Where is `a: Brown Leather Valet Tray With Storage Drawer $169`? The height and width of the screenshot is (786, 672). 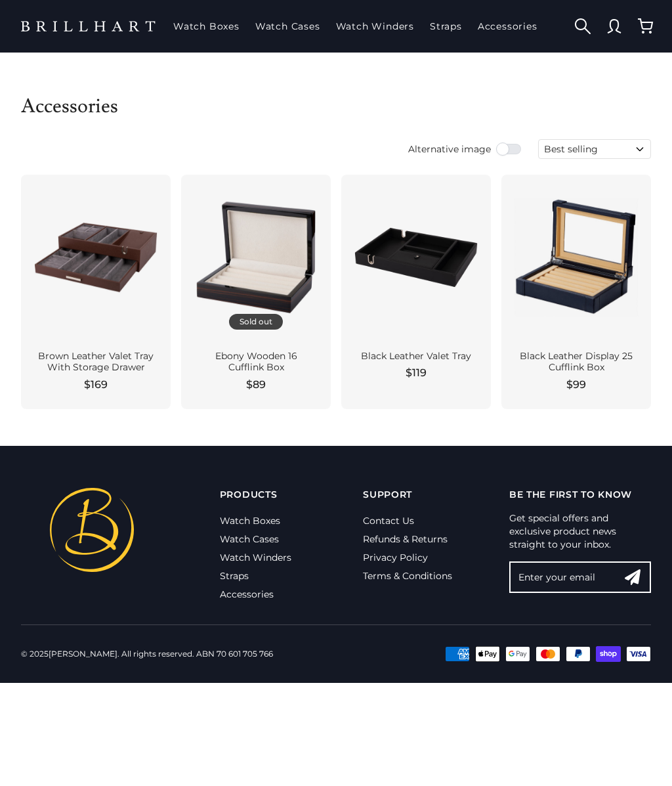
a: Brown Leather Valet Tray With Storage Drawer $169 is located at coordinates (96, 291).